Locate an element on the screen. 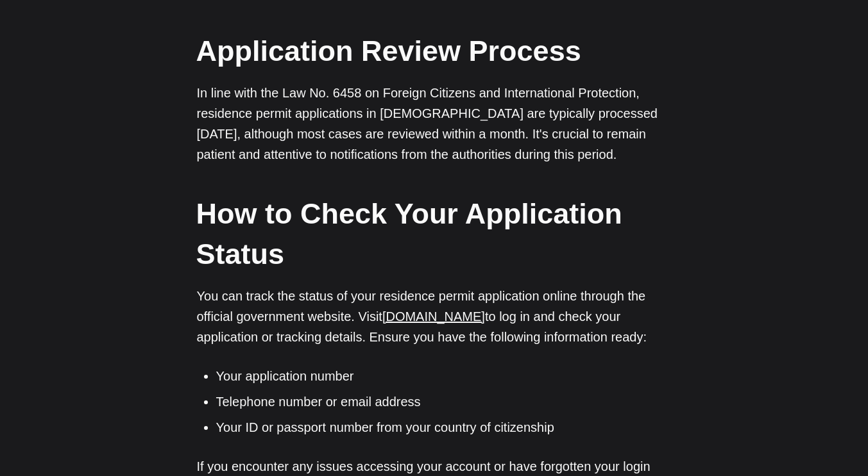 This screenshot has width=868, height=476. h2: Application Review Process is located at coordinates (434, 50).